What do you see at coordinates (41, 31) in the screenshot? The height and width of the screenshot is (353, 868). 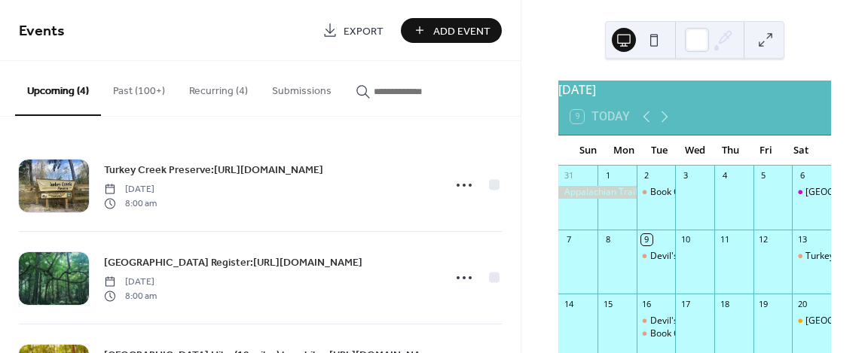 I see `span: Events` at bounding box center [41, 31].